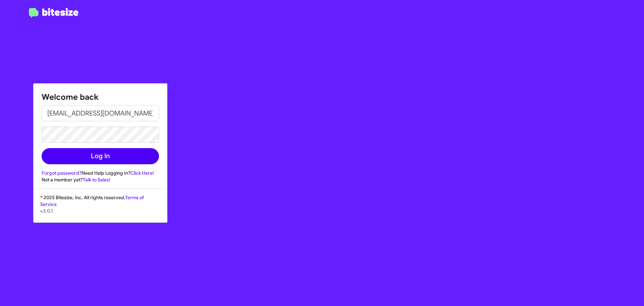 This screenshot has width=644, height=306. I want to click on a: Talk to Sales!, so click(97, 180).